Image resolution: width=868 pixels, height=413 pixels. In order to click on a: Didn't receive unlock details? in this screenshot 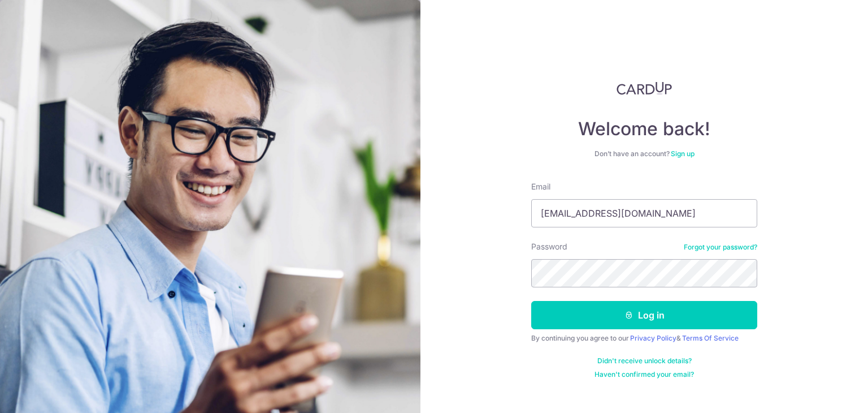, I will do `click(645, 361)`.